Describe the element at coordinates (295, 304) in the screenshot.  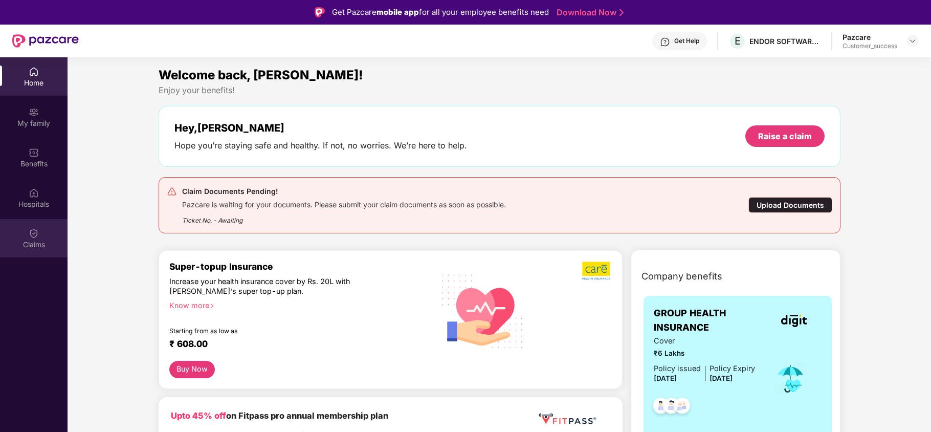
I see `div: Know more` at that location.